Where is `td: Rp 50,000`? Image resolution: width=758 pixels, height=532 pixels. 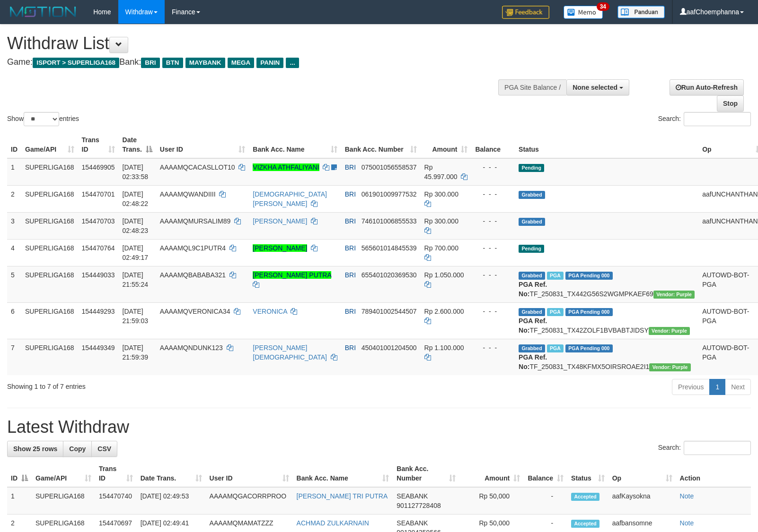
td: Rp 50,000 is located at coordinates (491, 501).